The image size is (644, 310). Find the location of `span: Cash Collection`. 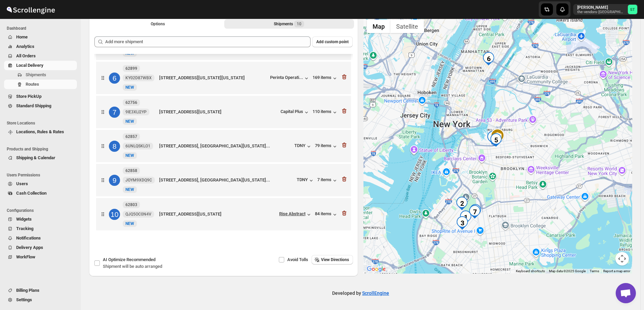

span: Cash Collection is located at coordinates (32, 192).